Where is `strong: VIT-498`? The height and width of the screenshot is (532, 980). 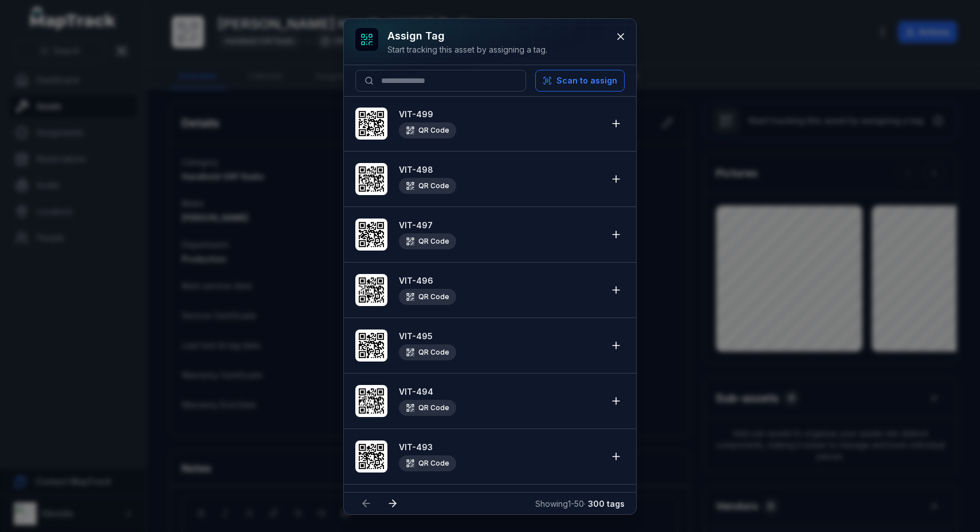
strong: VIT-498 is located at coordinates (500, 170).